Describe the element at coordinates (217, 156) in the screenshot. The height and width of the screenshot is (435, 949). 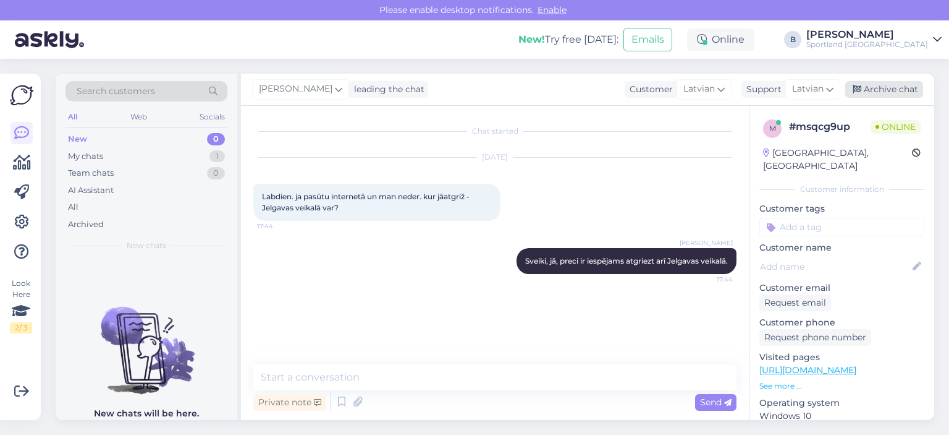
I see `div: 1` at that location.